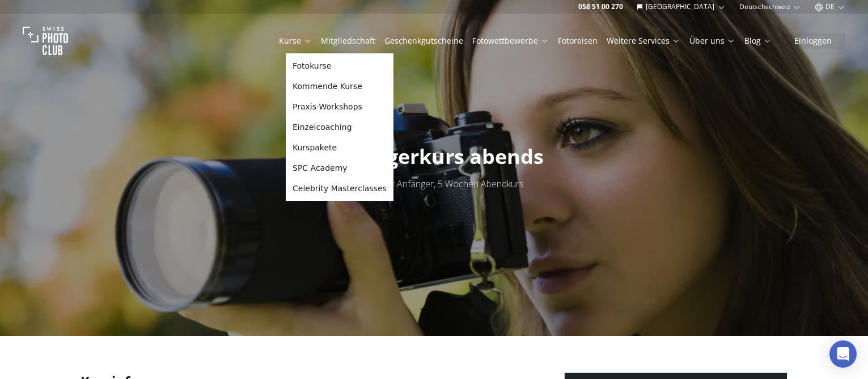 The height and width of the screenshot is (379, 868). I want to click on a: Geschenkgutscheine, so click(424, 41).